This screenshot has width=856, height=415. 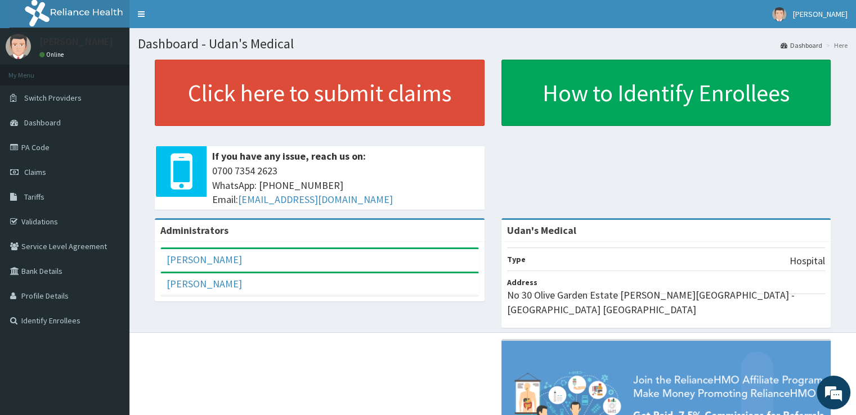 I want to click on a: Dashboard, so click(x=801, y=45).